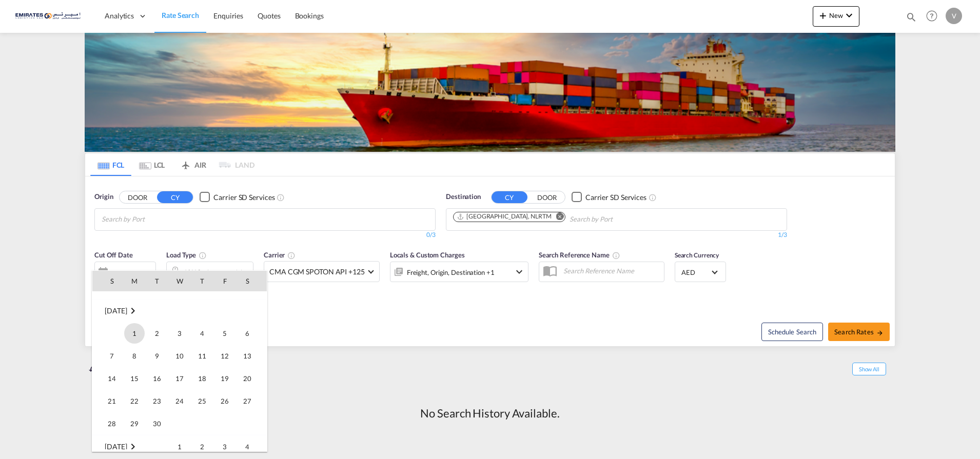 This screenshot has width=980, height=459. What do you see at coordinates (180, 281) in the screenshot?
I see `th: W` at bounding box center [180, 281].